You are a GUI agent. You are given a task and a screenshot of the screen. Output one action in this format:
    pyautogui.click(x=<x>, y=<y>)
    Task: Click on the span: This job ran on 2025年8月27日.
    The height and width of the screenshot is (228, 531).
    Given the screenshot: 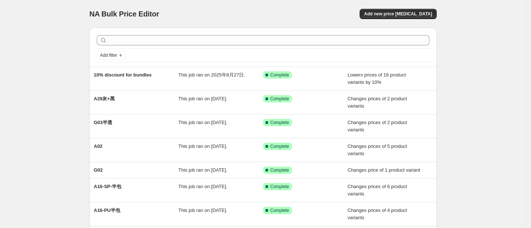 What is the action you would take?
    pyautogui.click(x=212, y=75)
    